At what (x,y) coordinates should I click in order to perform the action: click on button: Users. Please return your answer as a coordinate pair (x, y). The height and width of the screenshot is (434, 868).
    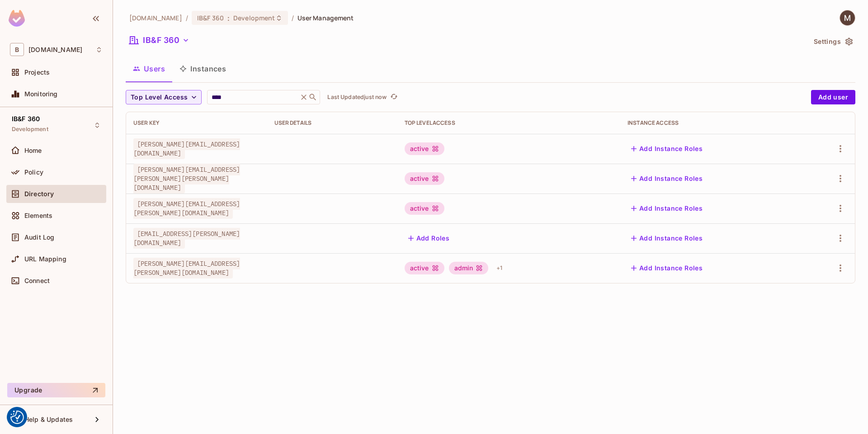
    Looking at the image, I should click on (149, 69).